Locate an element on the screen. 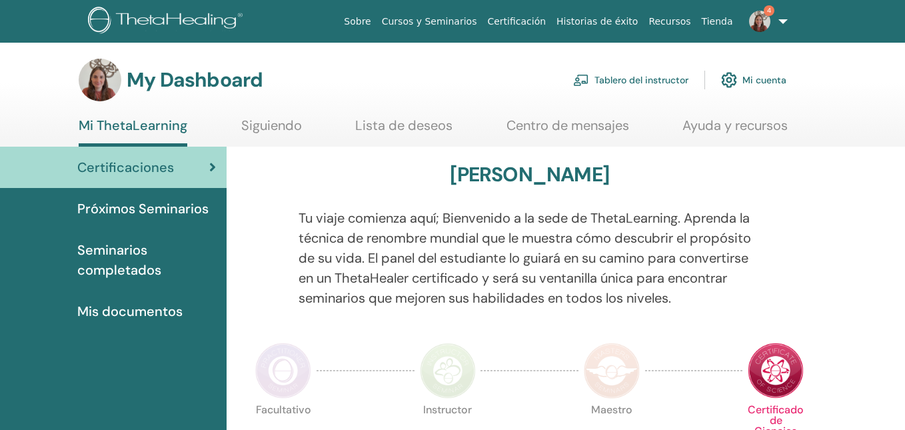 This screenshot has width=905, height=430. img: logo.png is located at coordinates (167, 21).